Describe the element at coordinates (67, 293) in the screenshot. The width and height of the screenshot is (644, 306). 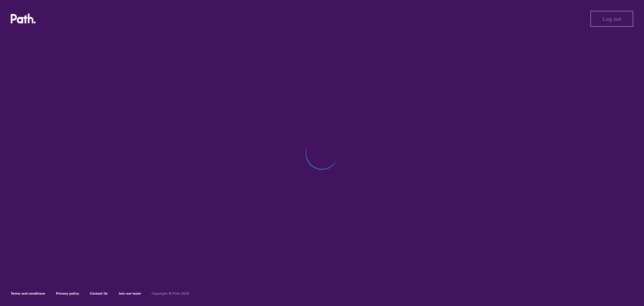
I see `a: Privacy policy` at that location.